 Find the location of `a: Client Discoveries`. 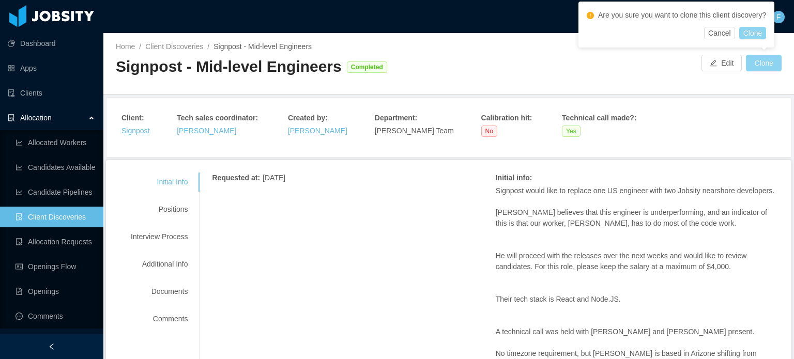

a: Client Discoveries is located at coordinates (174, 47).